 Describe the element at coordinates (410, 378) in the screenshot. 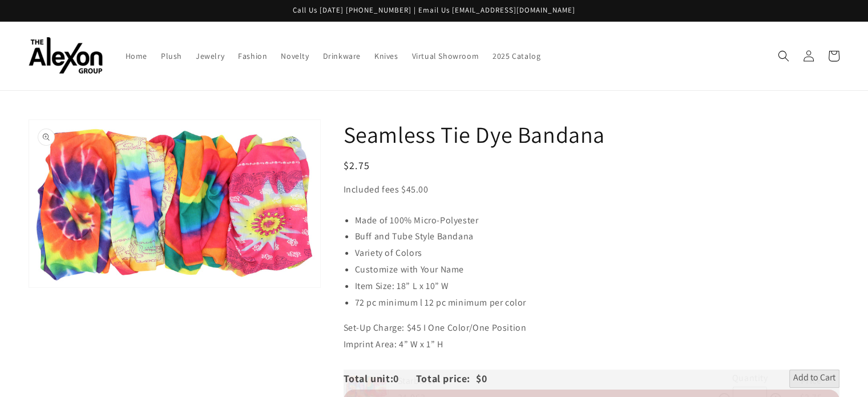

I see `div: Total unit: Total price:` at that location.